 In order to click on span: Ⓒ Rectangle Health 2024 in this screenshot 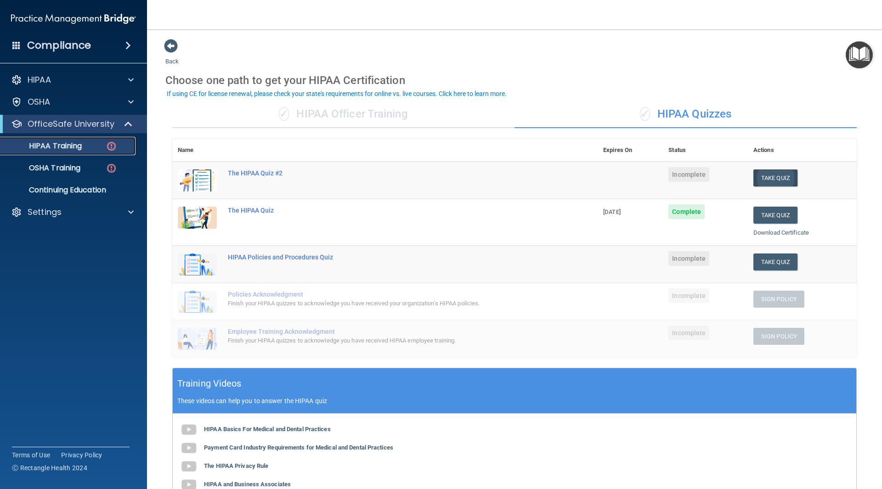, I will do `click(50, 468)`.